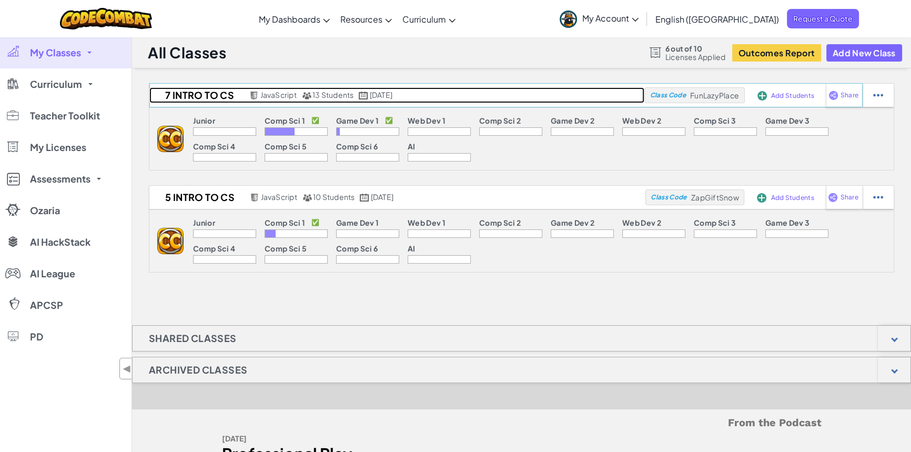  What do you see at coordinates (294, 19) in the screenshot?
I see `a: My Dashboards` at bounding box center [294, 19].